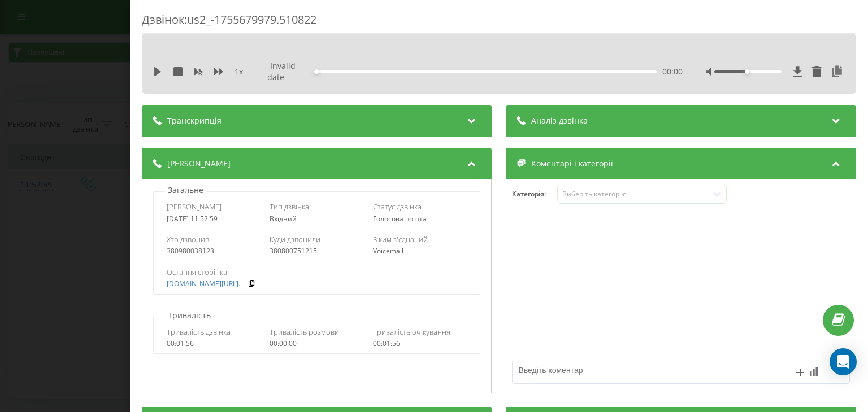 The image size is (868, 412). Describe the element at coordinates (195, 121) in the screenshot. I see `span: Транскрипція` at that location.